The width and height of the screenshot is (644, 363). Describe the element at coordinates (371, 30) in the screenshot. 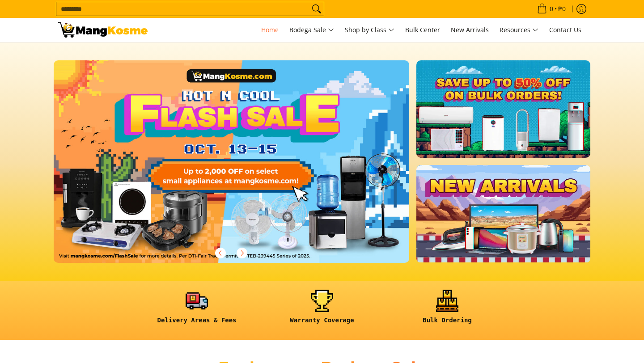

I see `nav: Main Menu` at that location.